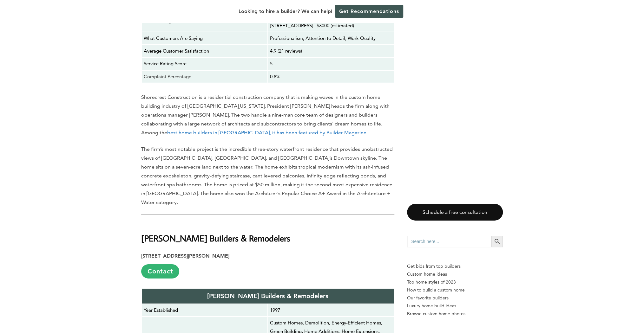 The height and width of the screenshot is (333, 644). What do you see at coordinates (455, 282) in the screenshot?
I see `p: Top home styles of 2023` at bounding box center [455, 282].